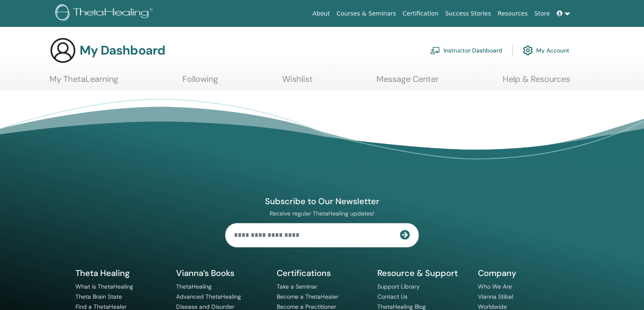 Image resolution: width=644 pixels, height=310 pixels. What do you see at coordinates (194, 286) in the screenshot?
I see `a: ThetaHealing` at bounding box center [194, 286].